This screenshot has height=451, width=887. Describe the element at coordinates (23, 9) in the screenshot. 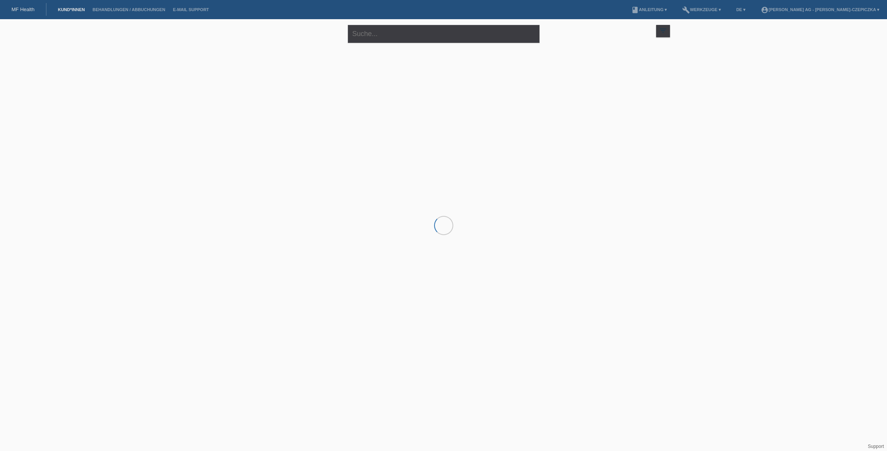

I see `a: MF Health` at that location.